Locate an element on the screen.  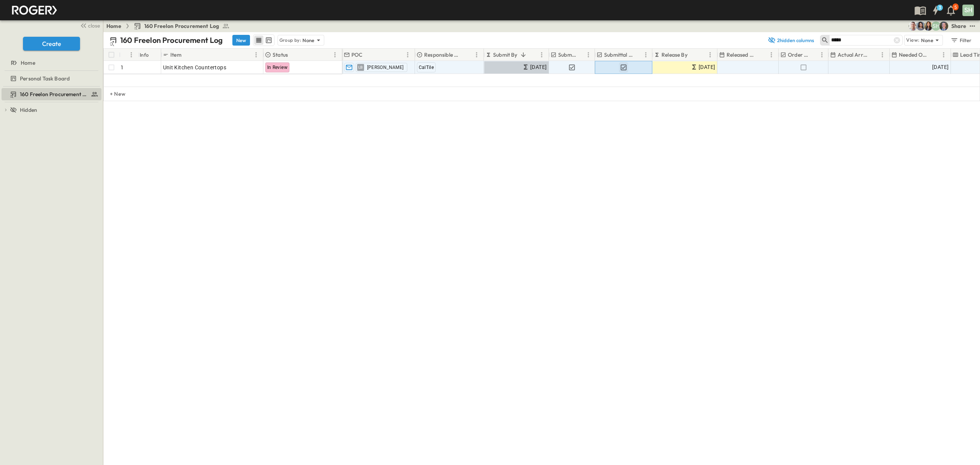
div: table view is located at coordinates (264, 40).